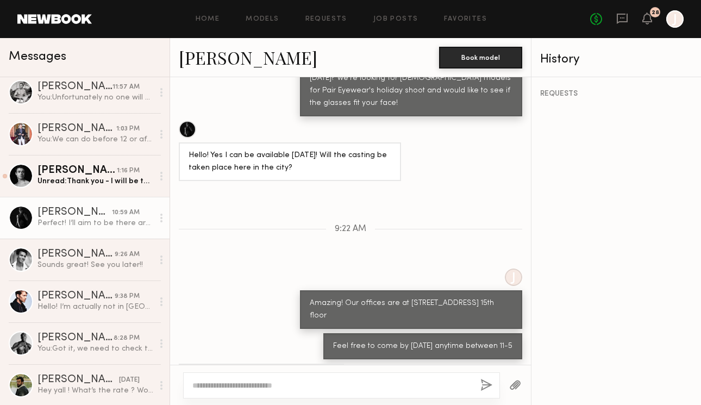 Image resolution: width=701 pixels, height=405 pixels. I want to click on div: REQUESTS, so click(616, 94).